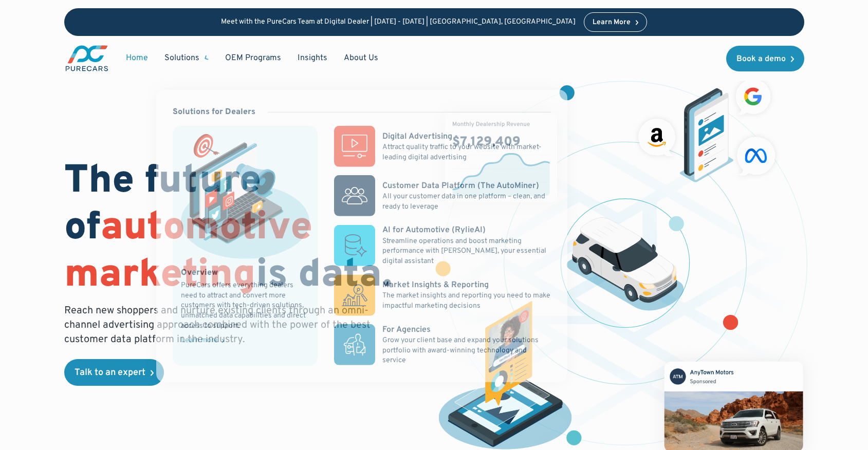  What do you see at coordinates (442, 344) in the screenshot?
I see `a: For AgenciesGrow your client base and expand your solutions portfolio with award-winning technolo...` at bounding box center [442, 344].